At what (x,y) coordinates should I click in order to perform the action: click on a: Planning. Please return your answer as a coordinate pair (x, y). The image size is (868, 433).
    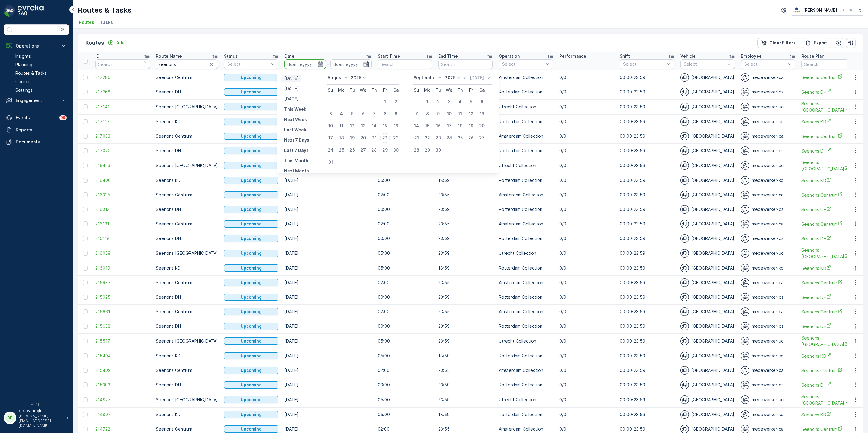
    Looking at the image, I should click on (41, 65).